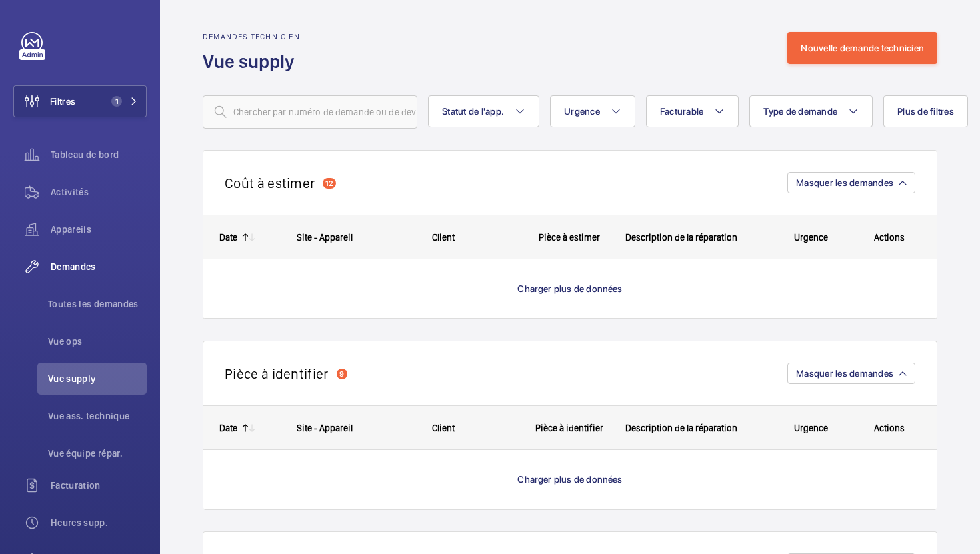 This screenshot has width=980, height=554. What do you see at coordinates (811, 111) in the screenshot?
I see `button: Type de demande` at bounding box center [811, 111].